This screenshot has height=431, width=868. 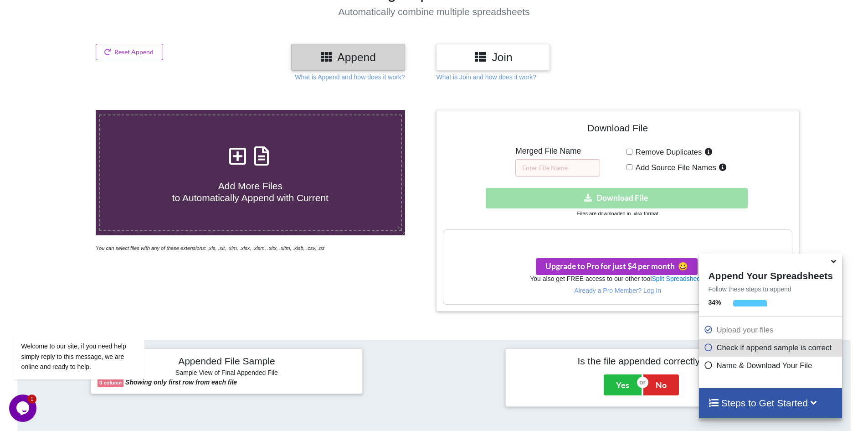 I want to click on h3: Your files are more than 1 MB, so click(x=618, y=239).